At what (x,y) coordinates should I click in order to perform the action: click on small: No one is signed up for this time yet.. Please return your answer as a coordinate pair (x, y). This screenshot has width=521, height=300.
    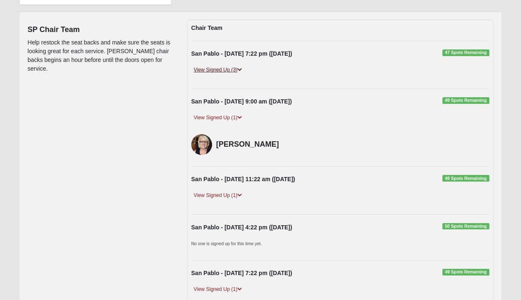
    Looking at the image, I should click on (227, 244).